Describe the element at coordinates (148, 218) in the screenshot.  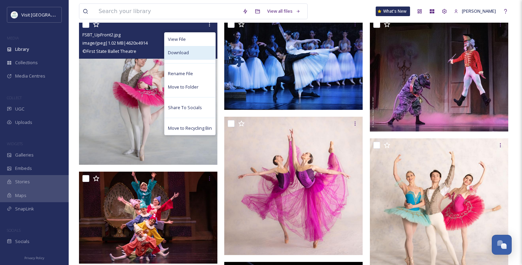
I see `img: FSBT_Nutcracker2.jpg` at that location.